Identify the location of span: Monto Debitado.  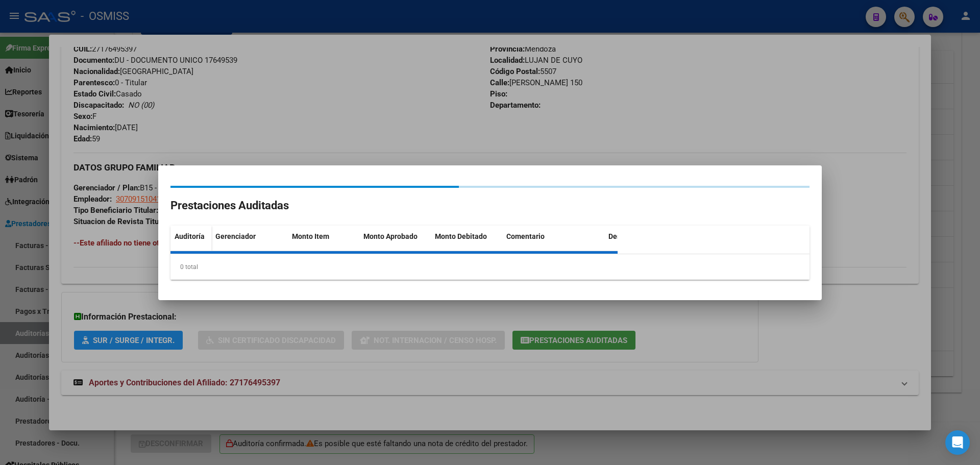
(461, 236).